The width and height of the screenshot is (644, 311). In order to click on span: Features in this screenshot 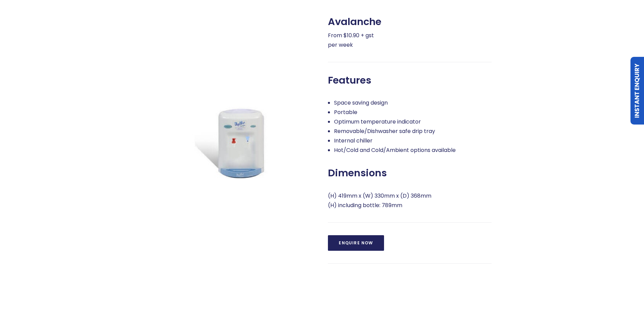, I will do `click(350, 80)`.